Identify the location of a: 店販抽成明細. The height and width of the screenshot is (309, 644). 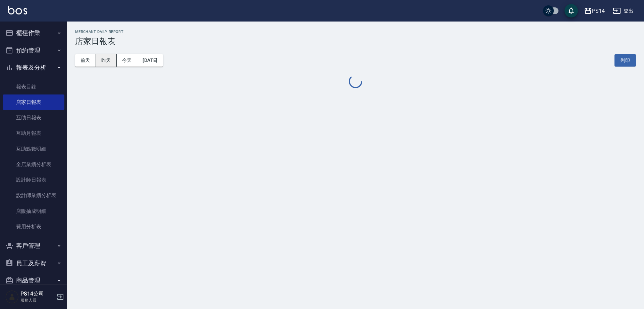
(33, 211).